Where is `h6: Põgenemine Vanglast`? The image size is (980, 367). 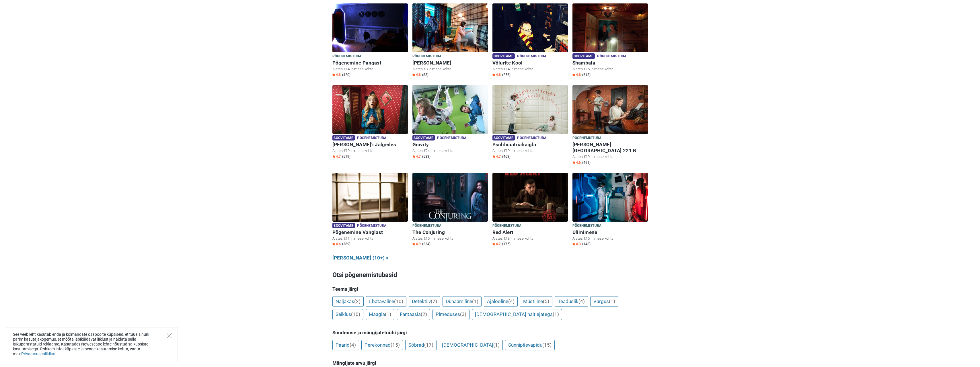 h6: Põgenemine Vanglast is located at coordinates (370, 232).